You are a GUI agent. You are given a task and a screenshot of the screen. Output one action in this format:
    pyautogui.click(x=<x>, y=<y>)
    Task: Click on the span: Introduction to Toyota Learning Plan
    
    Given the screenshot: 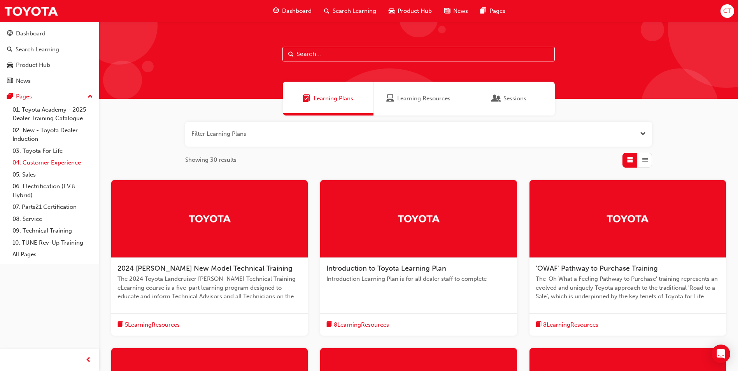 What is the action you would take?
    pyautogui.click(x=386, y=268)
    